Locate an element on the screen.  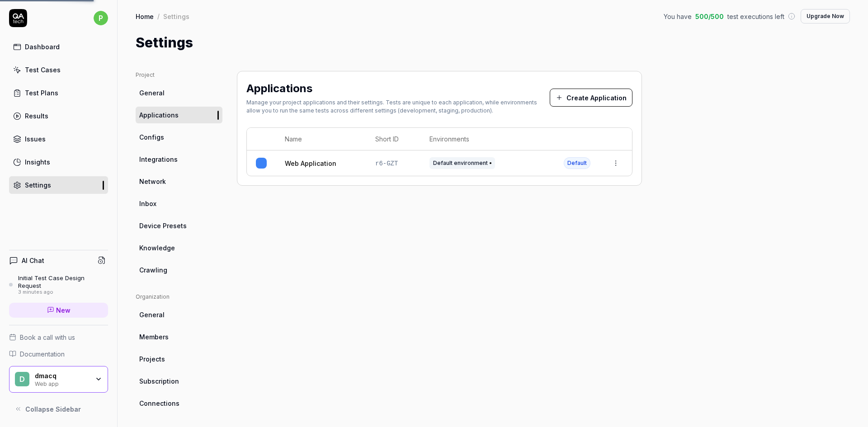
button: ddmacqWeb app is located at coordinates (58, 379).